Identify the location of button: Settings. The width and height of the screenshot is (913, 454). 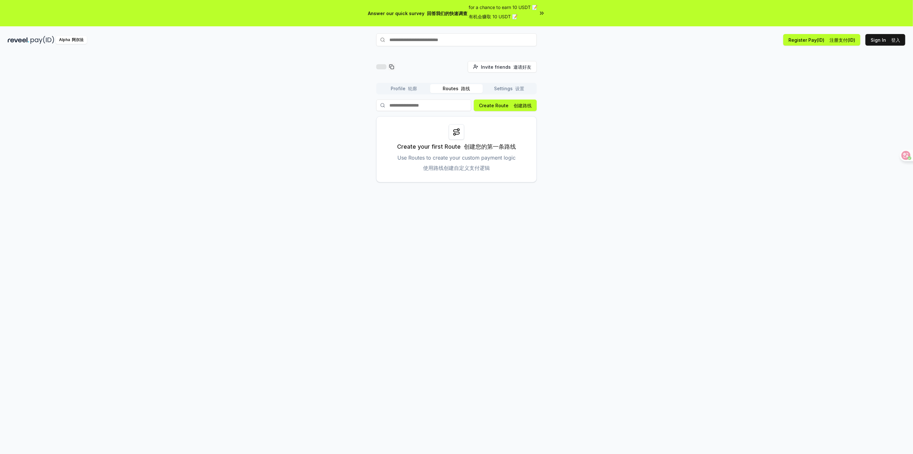
(509, 89).